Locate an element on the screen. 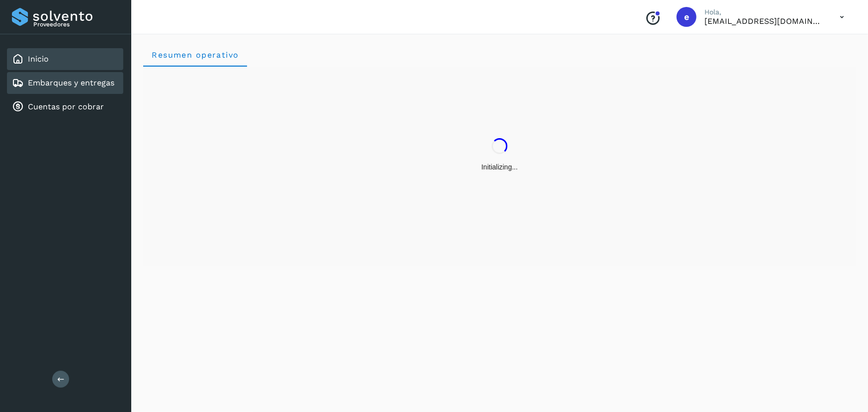  p: ebenezer5009@gmail.com is located at coordinates (764, 21).